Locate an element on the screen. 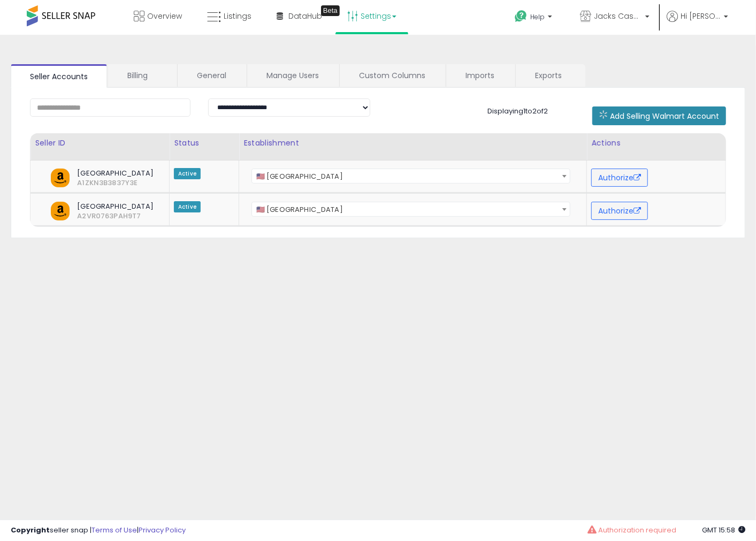  a: Seller Accounts is located at coordinates (59, 75).